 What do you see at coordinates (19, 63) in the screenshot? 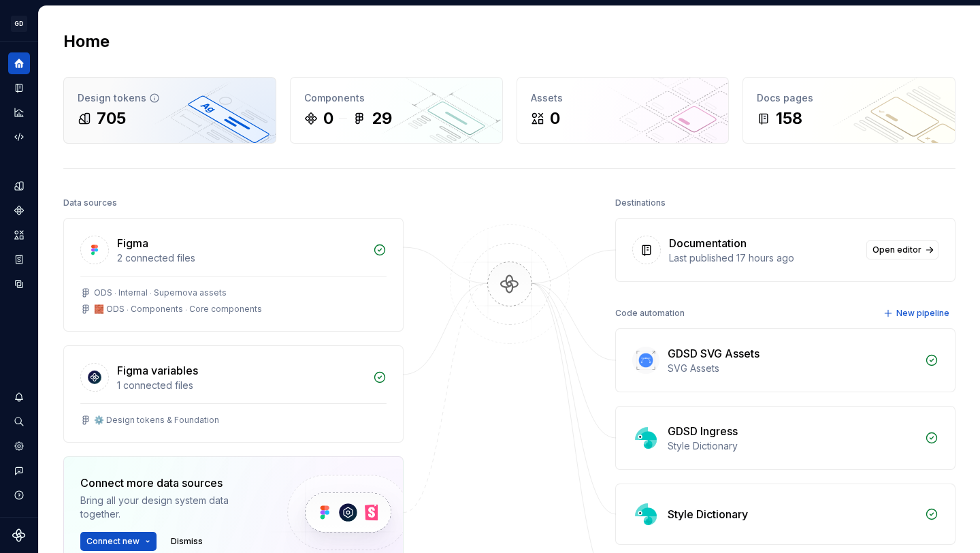
I see `a: Home` at bounding box center [19, 63].